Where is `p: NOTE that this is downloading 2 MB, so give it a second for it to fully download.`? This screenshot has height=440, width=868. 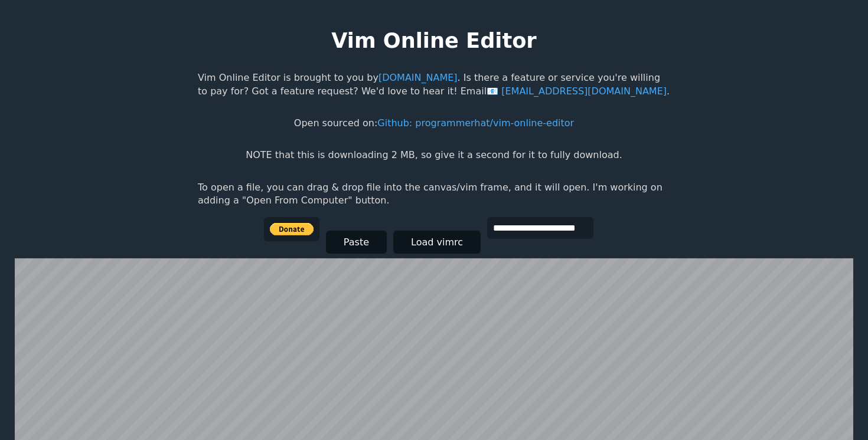
p: NOTE that this is downloading 2 MB, so give it a second for it to fully download. is located at coordinates (434, 155).